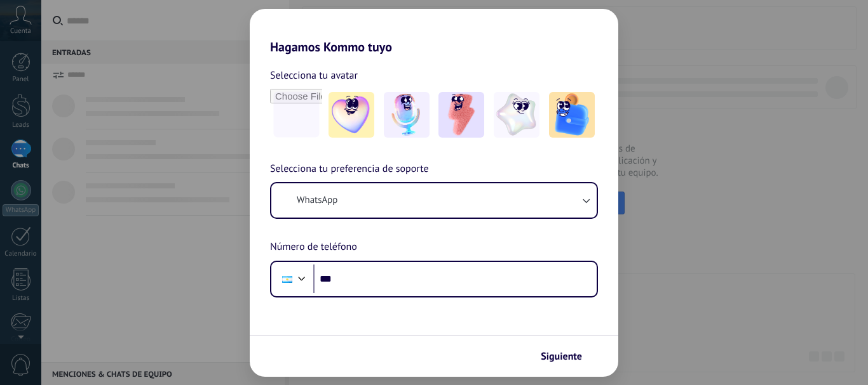  Describe the element at coordinates (517, 115) in the screenshot. I see `img: -4.jpeg` at that location.